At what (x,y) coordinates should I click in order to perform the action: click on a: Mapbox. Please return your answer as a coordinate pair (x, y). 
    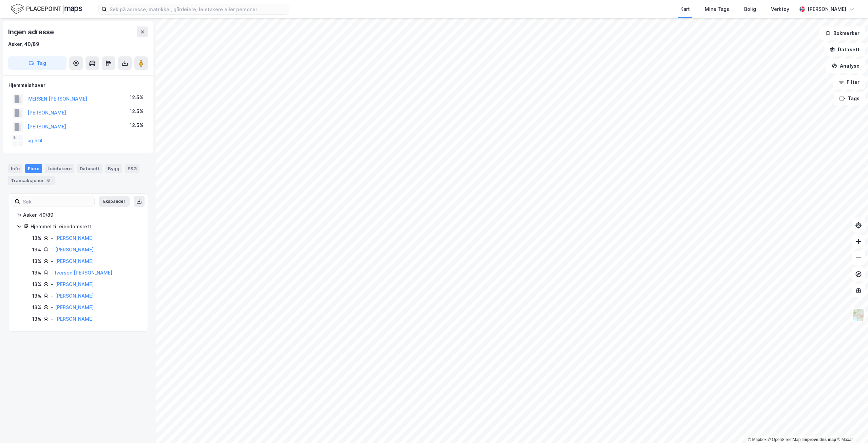
    Looking at the image, I should click on (757, 440).